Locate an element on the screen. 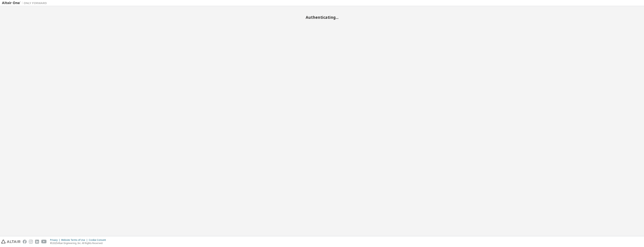 The height and width of the screenshot is (247, 644). img: altair_logo.svg is located at coordinates (11, 242).